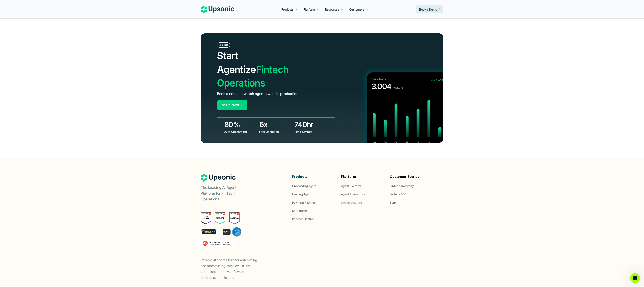  Describe the element at coordinates (314, 219) in the screenshot. I see `a: Periodic Control` at that location.